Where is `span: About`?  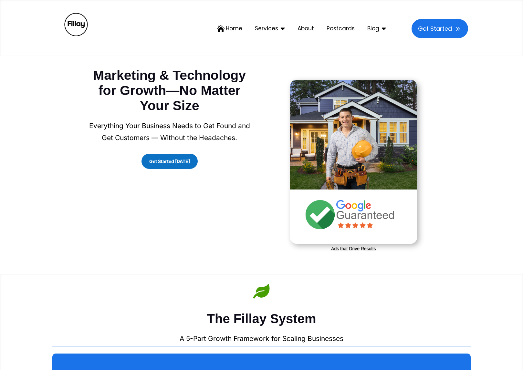
span: About is located at coordinates (305, 28).